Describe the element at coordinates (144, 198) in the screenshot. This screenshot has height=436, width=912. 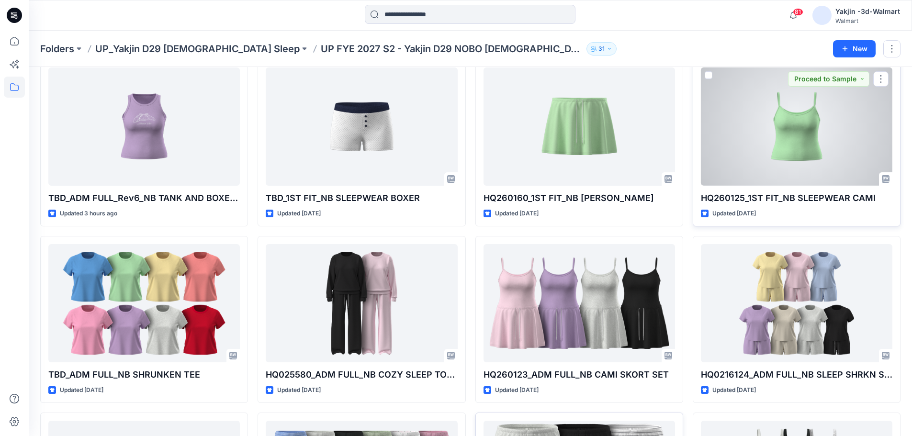
I see `p: TBD_ADM FULL_Rev6_NB TANK AND BOXER SET` at that location.